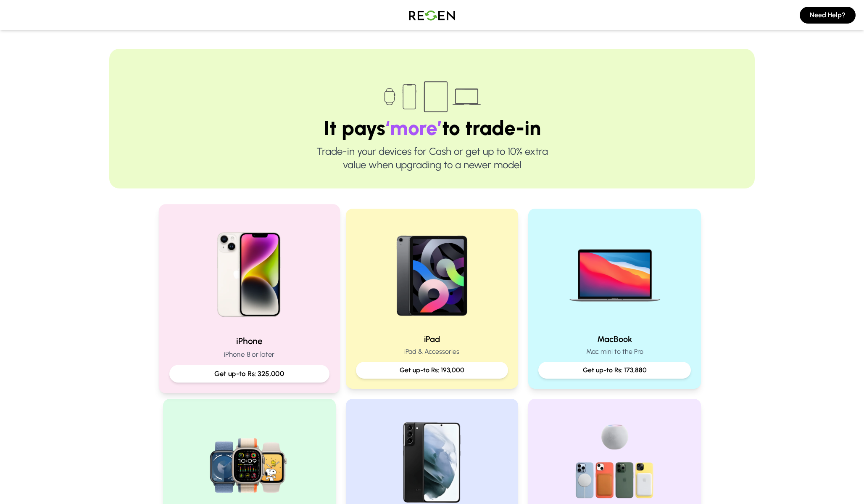  I want to click on p: Get up-to Rs: 325,000, so click(250, 373).